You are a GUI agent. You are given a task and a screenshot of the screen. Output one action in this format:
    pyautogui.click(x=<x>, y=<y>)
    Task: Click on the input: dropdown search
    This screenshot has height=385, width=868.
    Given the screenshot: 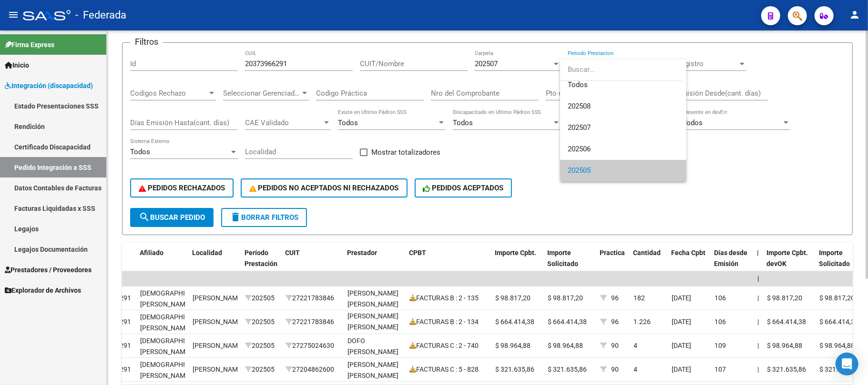 What is the action you would take?
    pyautogui.click(x=621, y=70)
    